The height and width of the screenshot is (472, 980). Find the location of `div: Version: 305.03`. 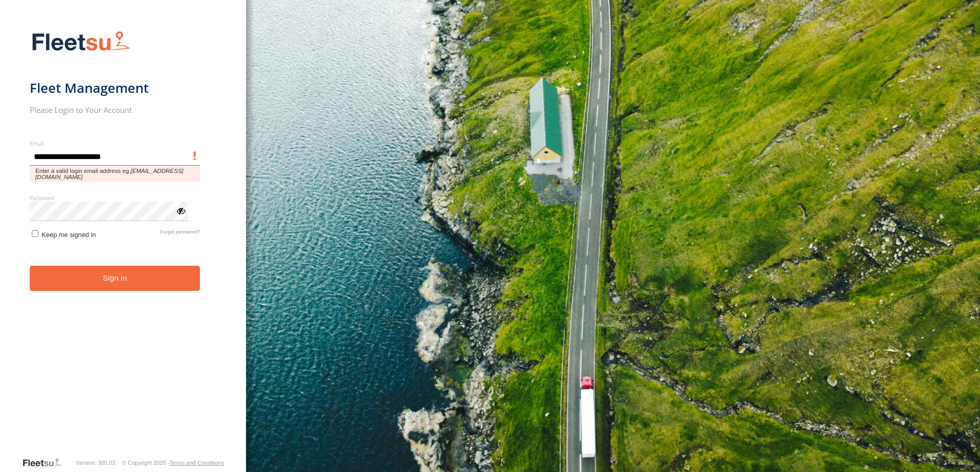

div: Version: 305.03 is located at coordinates (96, 462).